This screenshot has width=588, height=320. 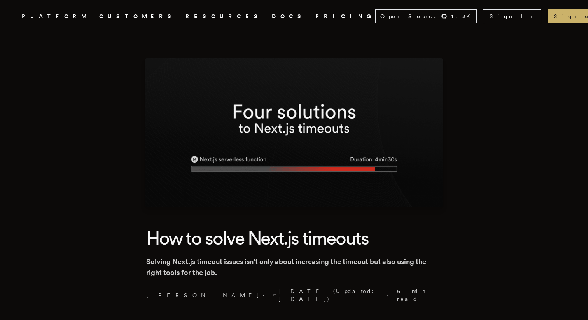 I want to click on span: RESOURCES, so click(x=224, y=16).